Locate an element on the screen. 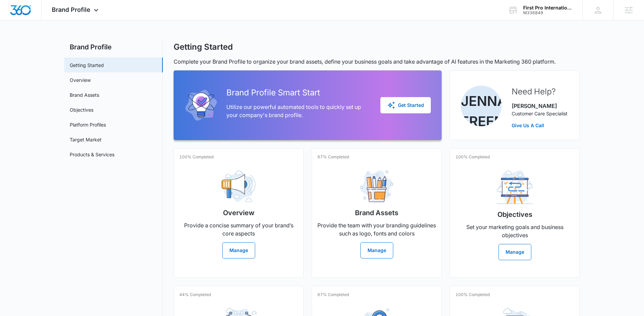 Image resolution: width=644 pixels, height=316 pixels. a: Getting Started is located at coordinates (87, 65).